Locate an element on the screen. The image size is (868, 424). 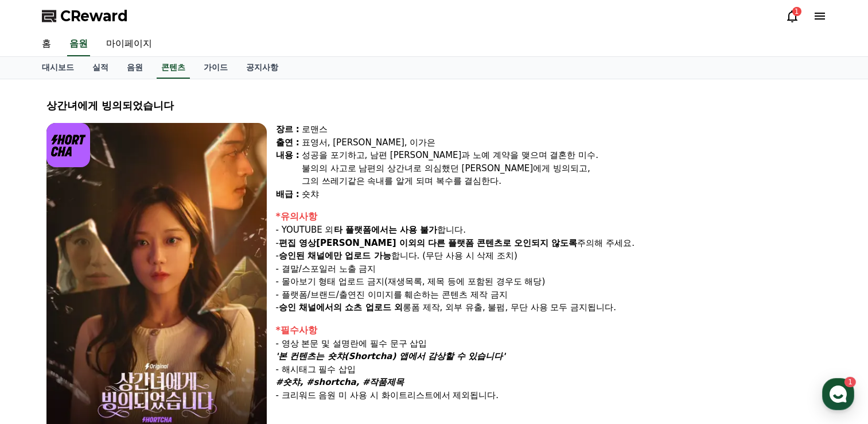
strong: 다른 플랫폼 콘텐츠로 오인되지 않도록 is located at coordinates (502, 243).